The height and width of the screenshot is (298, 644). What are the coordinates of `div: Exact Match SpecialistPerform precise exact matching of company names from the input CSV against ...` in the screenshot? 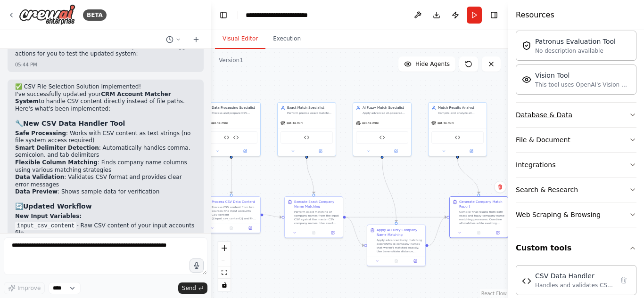 It's located at (307, 129).